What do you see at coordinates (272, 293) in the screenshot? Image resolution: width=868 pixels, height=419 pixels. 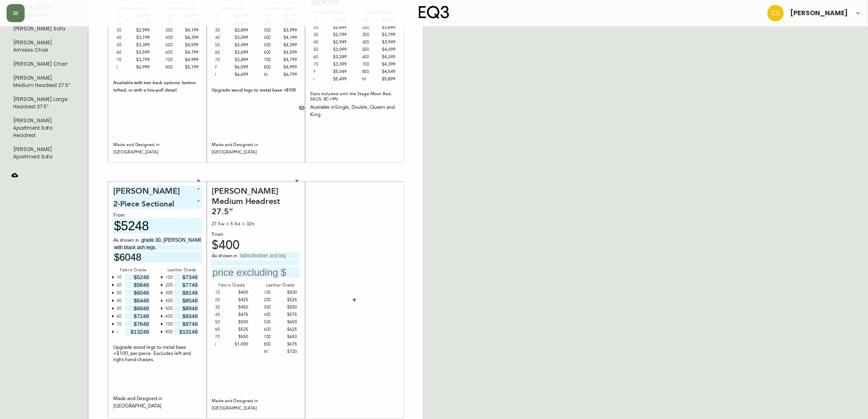 I see `div: 100` at bounding box center [272, 293].